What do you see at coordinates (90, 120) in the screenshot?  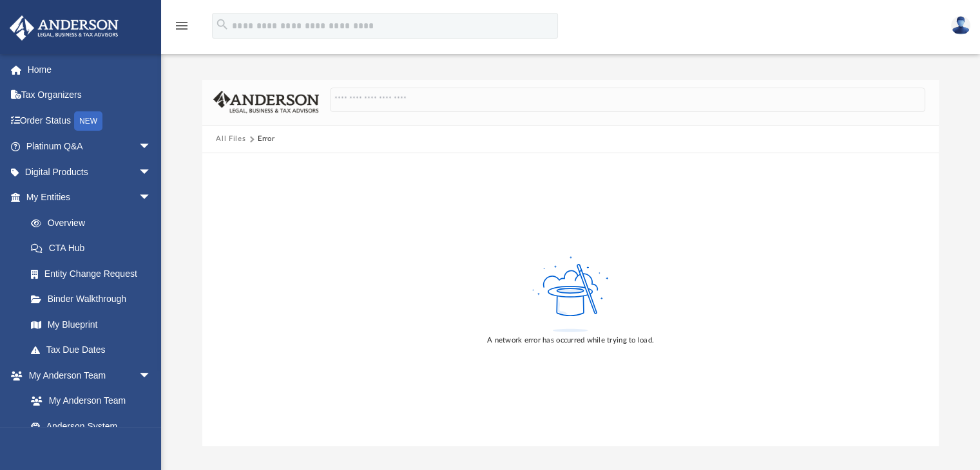 I see `a: Order StatusNEW` at bounding box center [90, 120].